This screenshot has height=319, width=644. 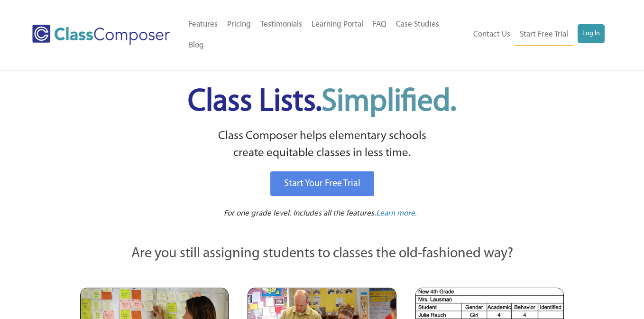 What do you see at coordinates (300, 213) in the screenshot?
I see `span: For one grade level. Includes all the features.` at bounding box center [300, 213].